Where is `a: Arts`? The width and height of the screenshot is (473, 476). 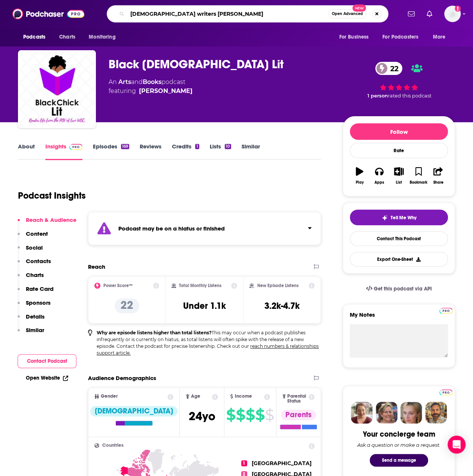 a: Arts is located at coordinates (125, 82).